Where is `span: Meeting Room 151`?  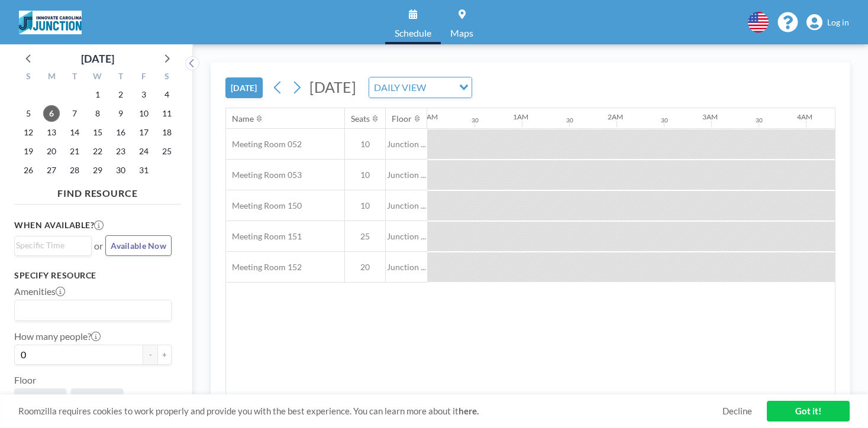
span: Meeting Room 151 is located at coordinates (264, 236).